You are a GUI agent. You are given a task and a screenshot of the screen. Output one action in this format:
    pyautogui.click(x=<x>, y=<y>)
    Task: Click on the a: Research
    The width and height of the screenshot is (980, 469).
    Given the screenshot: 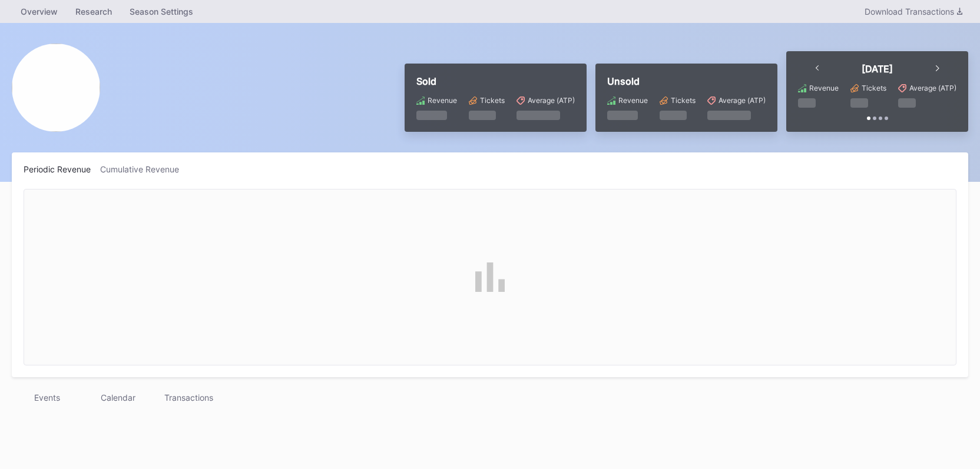 What is the action you would take?
    pyautogui.click(x=94, y=11)
    